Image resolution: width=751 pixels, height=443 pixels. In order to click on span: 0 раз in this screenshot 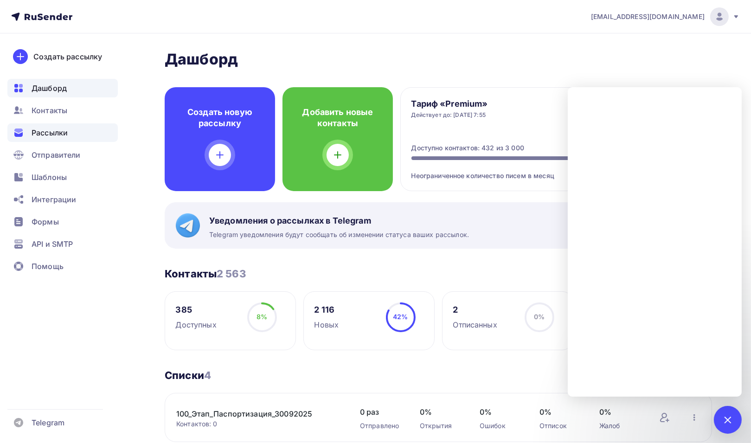, I will do `click(381, 412)`.